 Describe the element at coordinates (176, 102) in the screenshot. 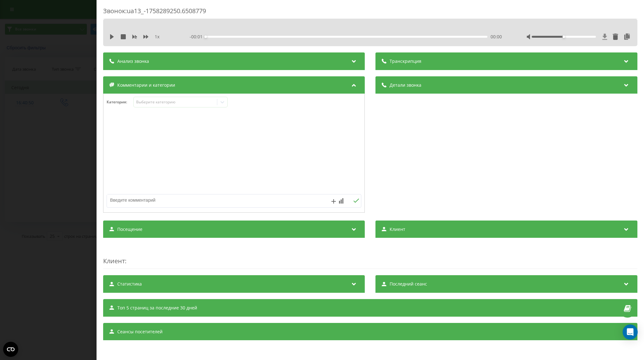

I see `div: Выберите категорию` at that location.